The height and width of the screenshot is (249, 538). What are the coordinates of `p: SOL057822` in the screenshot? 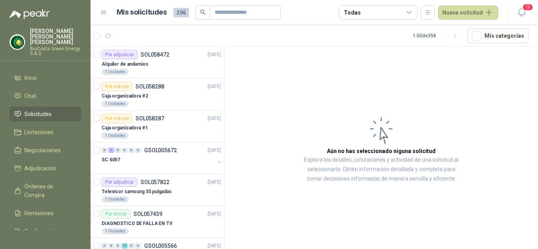 It's located at (155, 182).